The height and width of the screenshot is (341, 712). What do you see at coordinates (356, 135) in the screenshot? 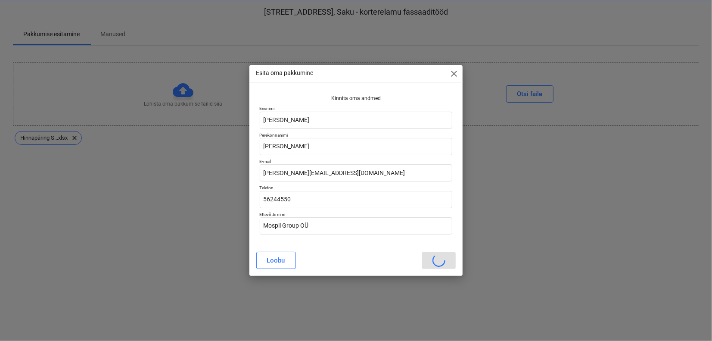
I see `p: Perekonnanimi` at bounding box center [356, 135].